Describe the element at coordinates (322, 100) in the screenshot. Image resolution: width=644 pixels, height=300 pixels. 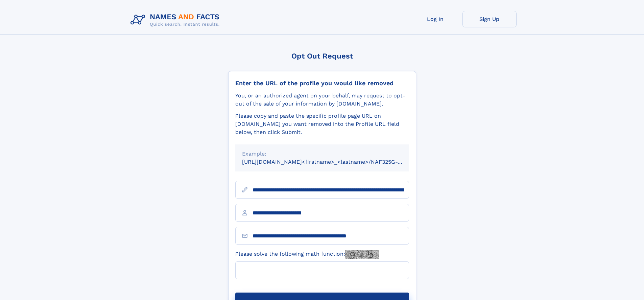
I see `div: You, or an authorized agent on your behalf, may request to opt-out of the sale of your informatio...` at that location.